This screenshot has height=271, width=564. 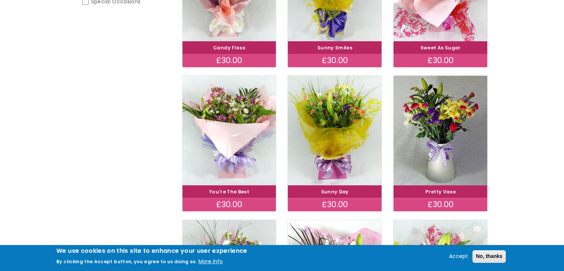 What do you see at coordinates (335, 47) in the screenshot?
I see `a: Sunny Smiles` at bounding box center [335, 47].